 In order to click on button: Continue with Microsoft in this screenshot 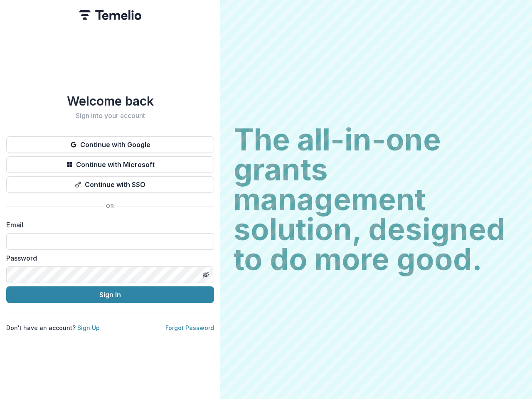, I will do `click(110, 165)`.